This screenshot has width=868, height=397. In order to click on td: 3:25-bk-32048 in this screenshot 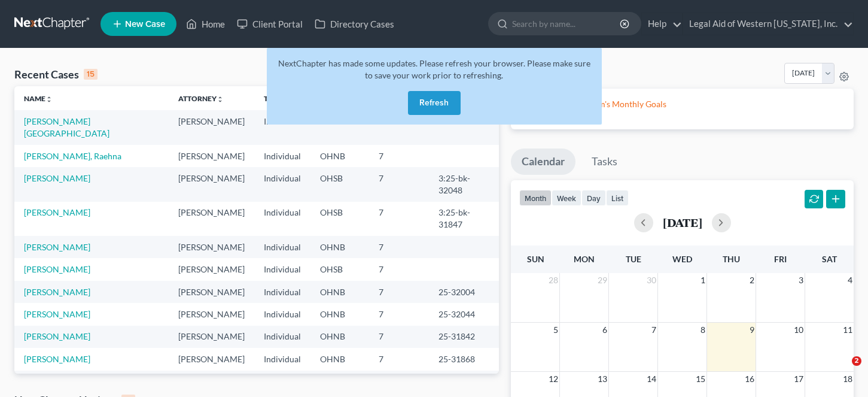, I will do `click(465, 184)`.